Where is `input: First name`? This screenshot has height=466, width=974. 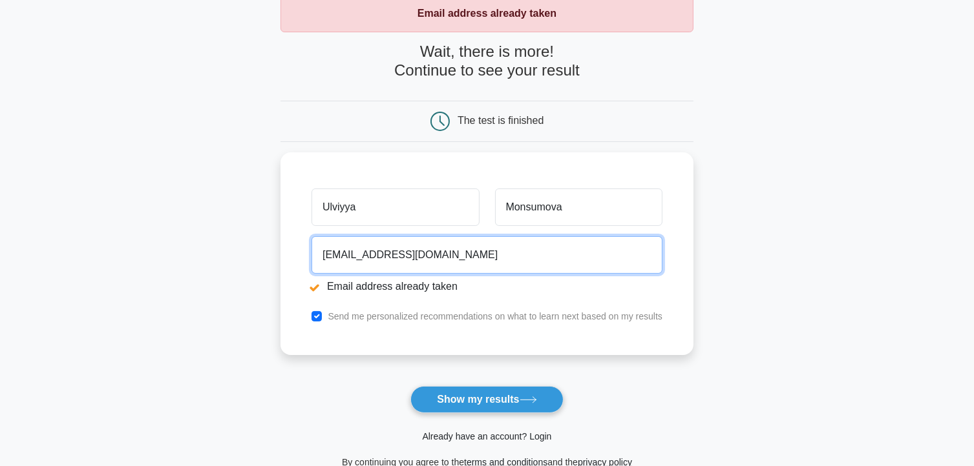
input: First name is located at coordinates (395, 207).